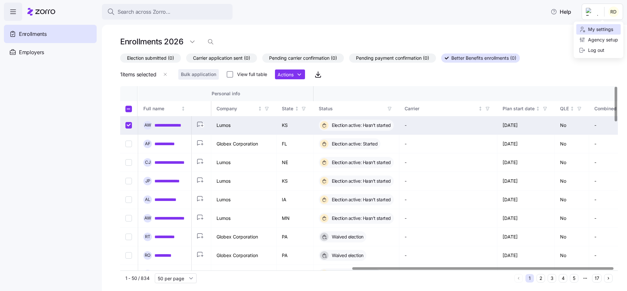  I want to click on div: Log out, so click(592, 50).